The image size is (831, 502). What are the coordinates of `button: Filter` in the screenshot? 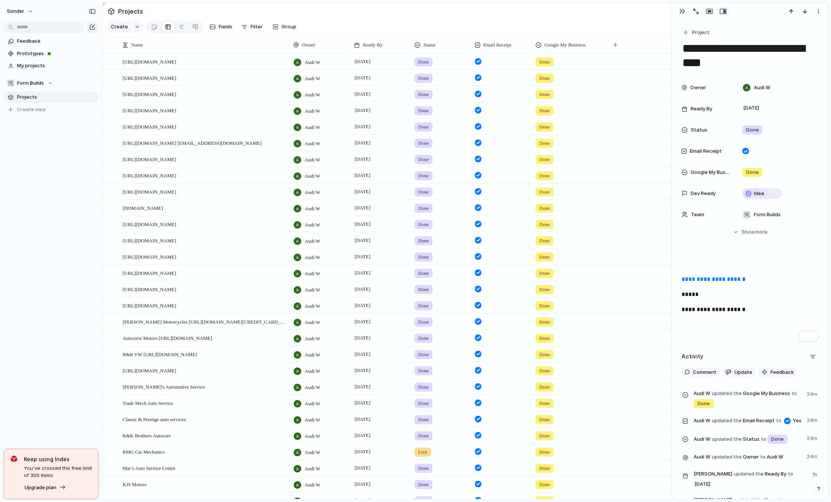 It's located at (252, 27).